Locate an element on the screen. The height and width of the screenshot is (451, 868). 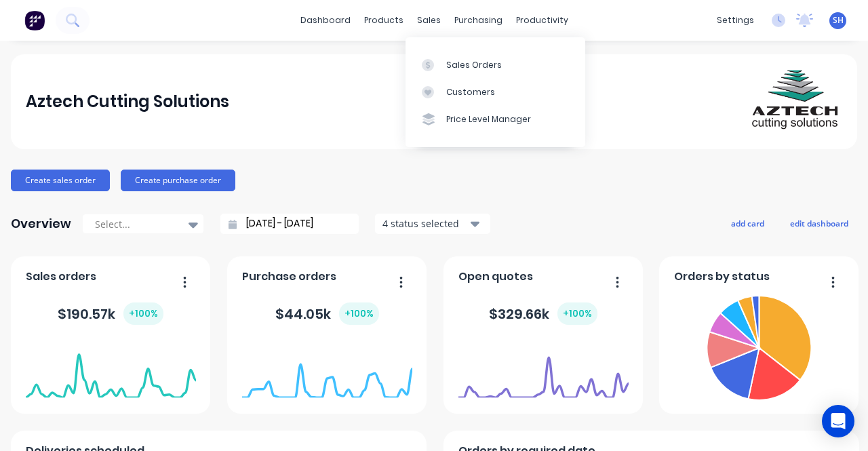
div: Price Level Manager is located at coordinates (488, 119).